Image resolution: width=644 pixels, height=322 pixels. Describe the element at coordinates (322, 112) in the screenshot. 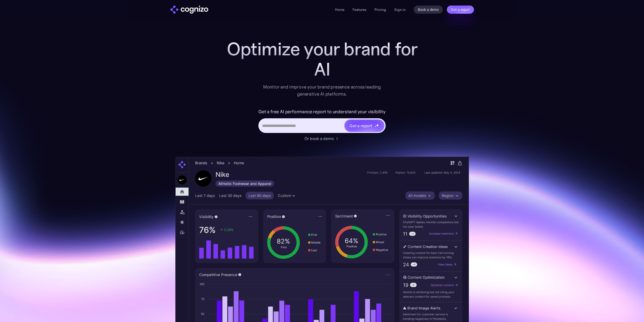

I see `label: Get a free AI performance report to understand your visibility` at that location.